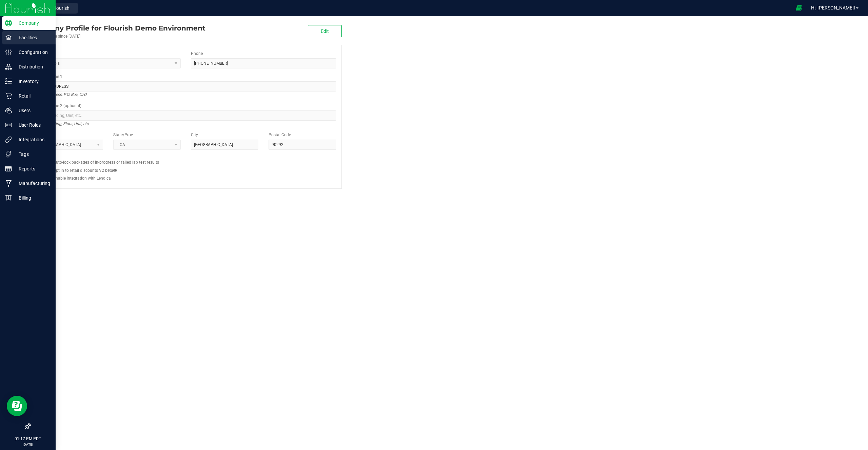 The width and height of the screenshot is (868, 450). Describe the element at coordinates (33, 184) in the screenshot. I see `p: Manufacturing` at that location.